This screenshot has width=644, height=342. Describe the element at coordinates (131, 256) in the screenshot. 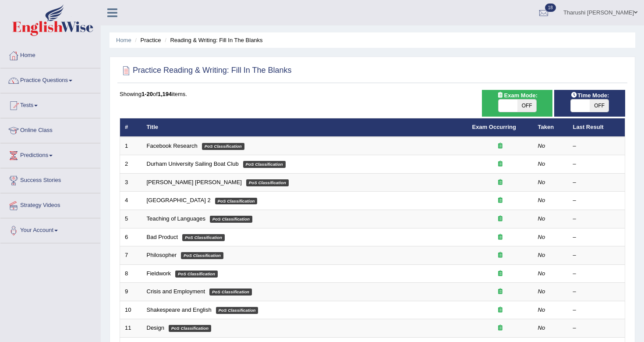

I see `td: 7` at that location.